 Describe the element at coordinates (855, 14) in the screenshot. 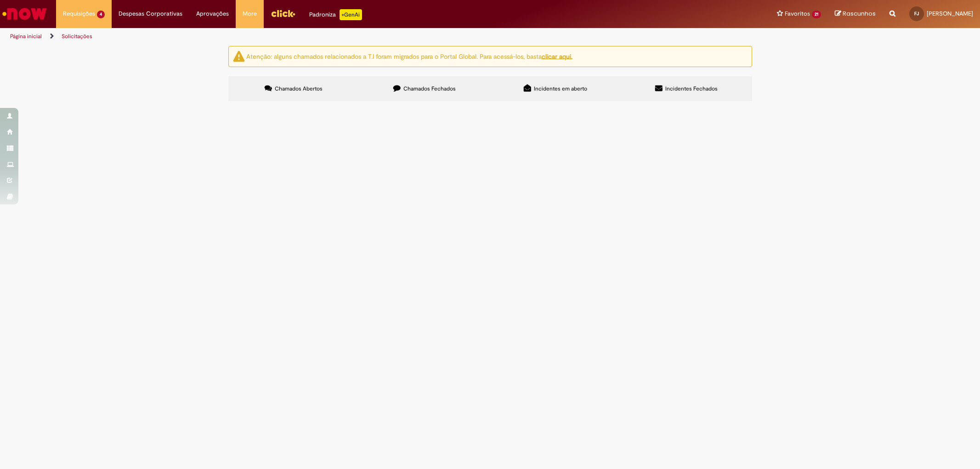

I see `a: Rascunhos` at that location.